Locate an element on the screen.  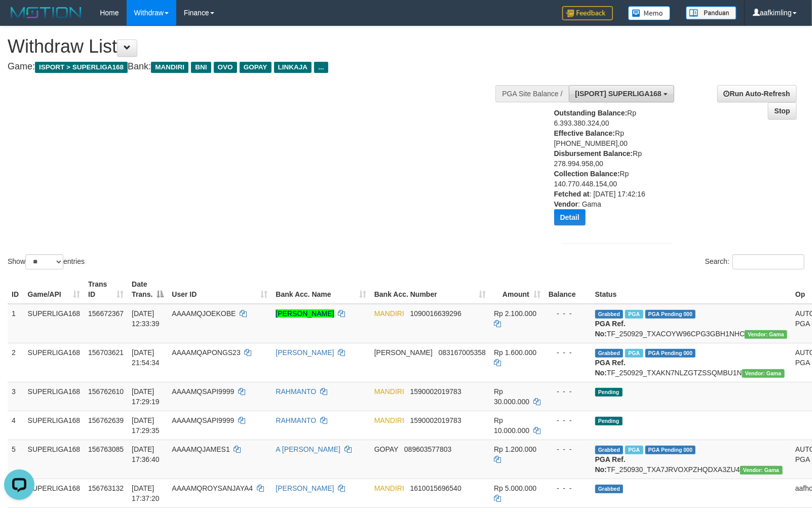
span: 156703621 is located at coordinates (106, 353).